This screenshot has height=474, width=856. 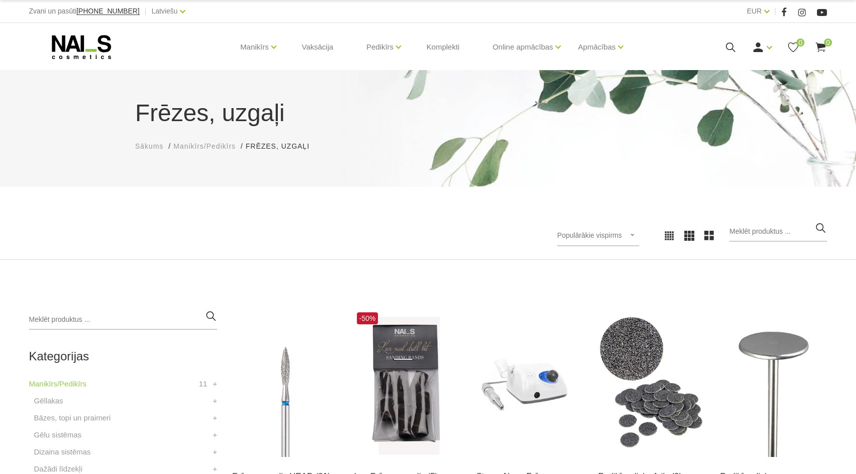 I want to click on a: Gēllakas, so click(x=49, y=401).